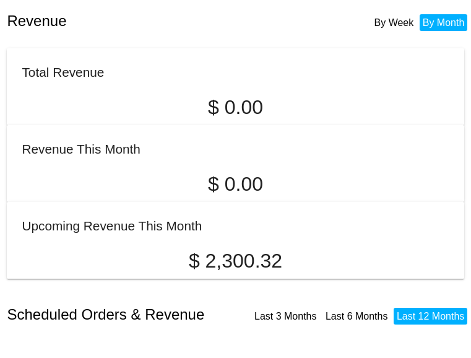  What do you see at coordinates (356, 315) in the screenshot?
I see `a: Last 6 Months` at bounding box center [356, 315].